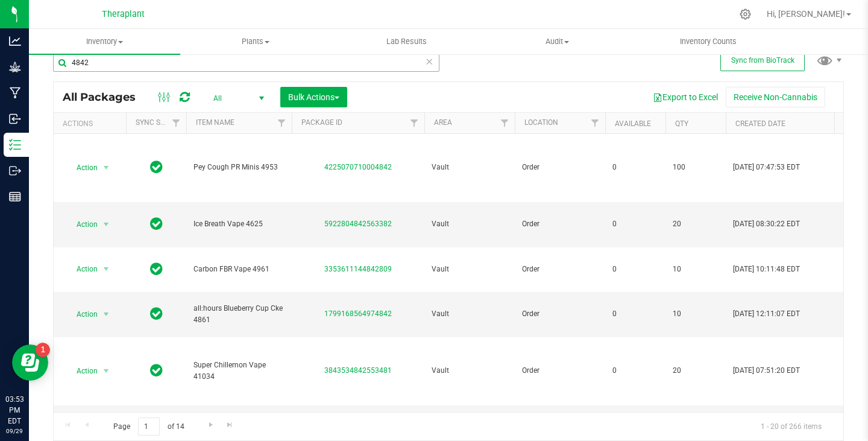 Image resolution: width=868 pixels, height=441 pixels. Describe the element at coordinates (558, 42) in the screenshot. I see `a: Audit` at that location.